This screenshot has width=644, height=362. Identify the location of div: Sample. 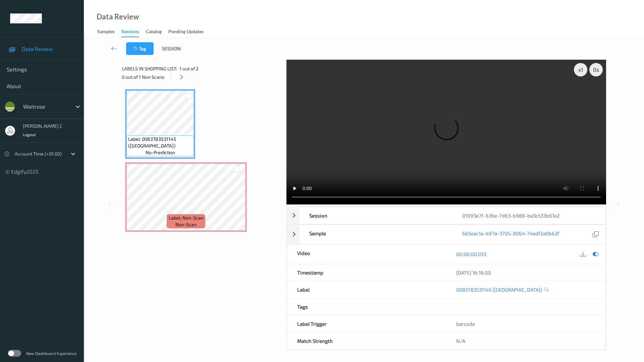
(376, 234).